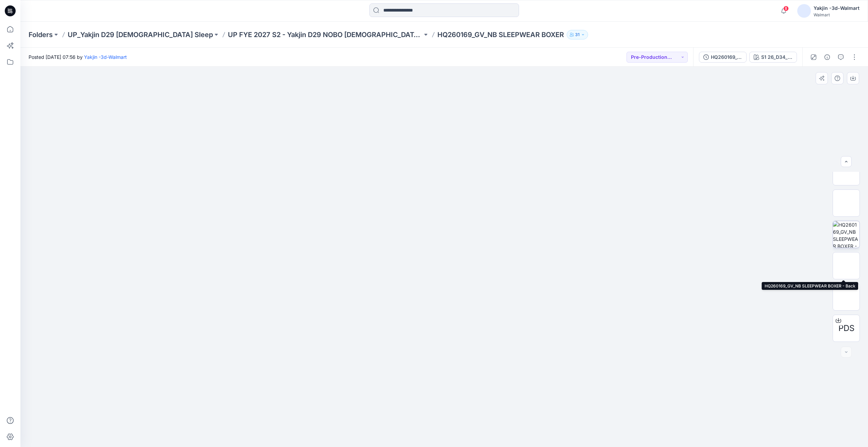 Image resolution: width=868 pixels, height=447 pixels. Describe the element at coordinates (846, 328) in the screenshot. I see `span: PDS` at that location.